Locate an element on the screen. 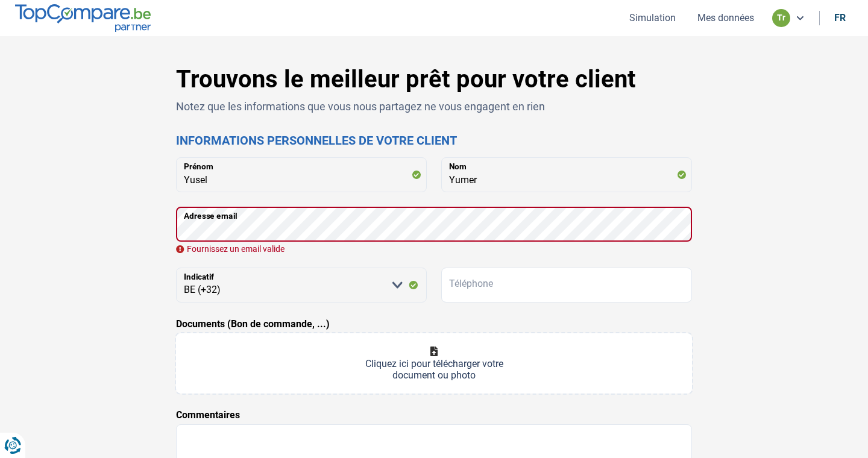  input: 401020304 is located at coordinates (567, 285).